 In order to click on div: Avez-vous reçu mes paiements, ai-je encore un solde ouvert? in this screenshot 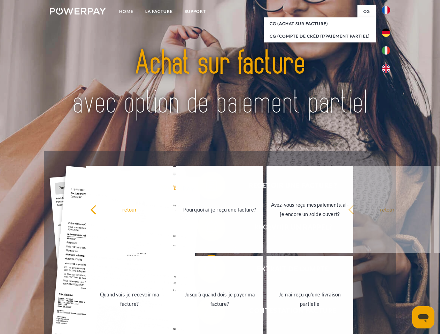, I will do `click(309, 209)`.